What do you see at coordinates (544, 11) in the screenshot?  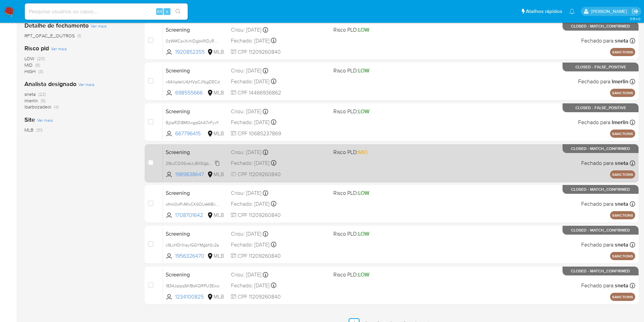 I see `span: Atalhos rápidos` at bounding box center [544, 11].